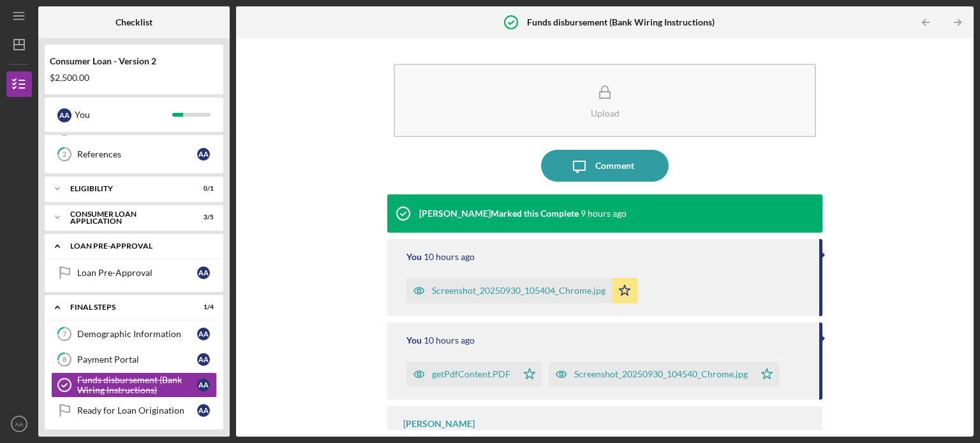 The height and width of the screenshot is (443, 980). Describe the element at coordinates (137, 335) in the screenshot. I see `div: Demographic Information` at that location.